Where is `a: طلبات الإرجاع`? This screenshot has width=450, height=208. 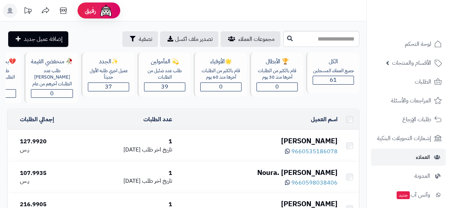
a: طلبات الإرجاع is located at coordinates (409, 120).